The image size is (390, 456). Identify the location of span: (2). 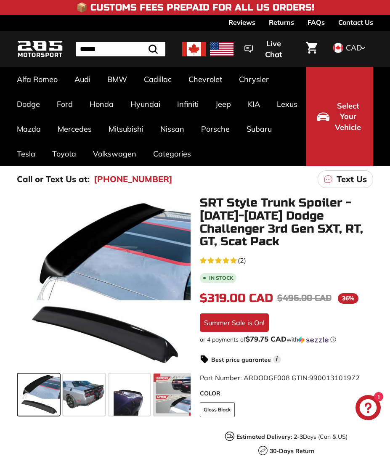
(242, 260).